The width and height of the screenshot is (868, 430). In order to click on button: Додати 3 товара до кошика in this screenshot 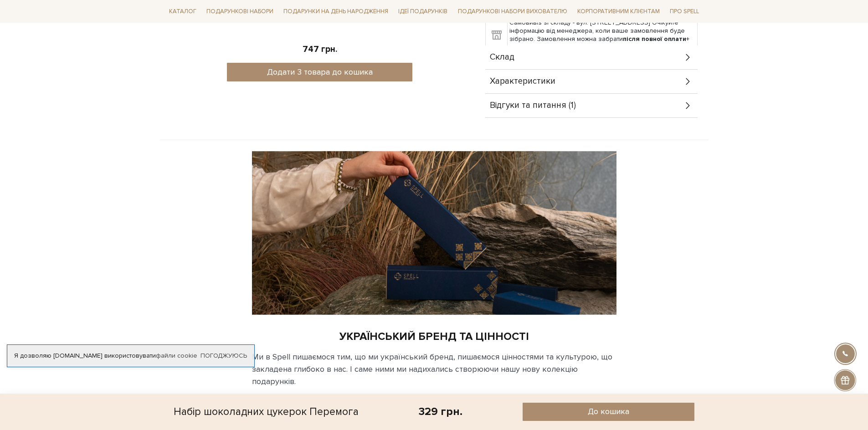, I will do `click(319, 72)`.